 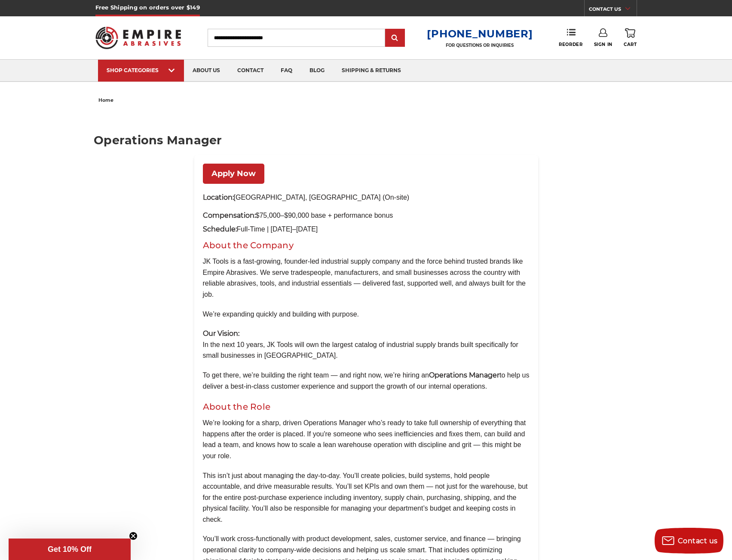 I want to click on p: FOR QUESTIONS OR INQUIRIES, so click(x=480, y=45).